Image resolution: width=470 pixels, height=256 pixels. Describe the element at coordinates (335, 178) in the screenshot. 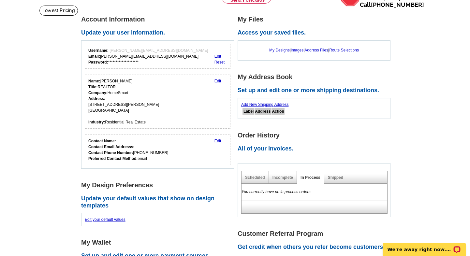

I see `a: Shipped` at that location.